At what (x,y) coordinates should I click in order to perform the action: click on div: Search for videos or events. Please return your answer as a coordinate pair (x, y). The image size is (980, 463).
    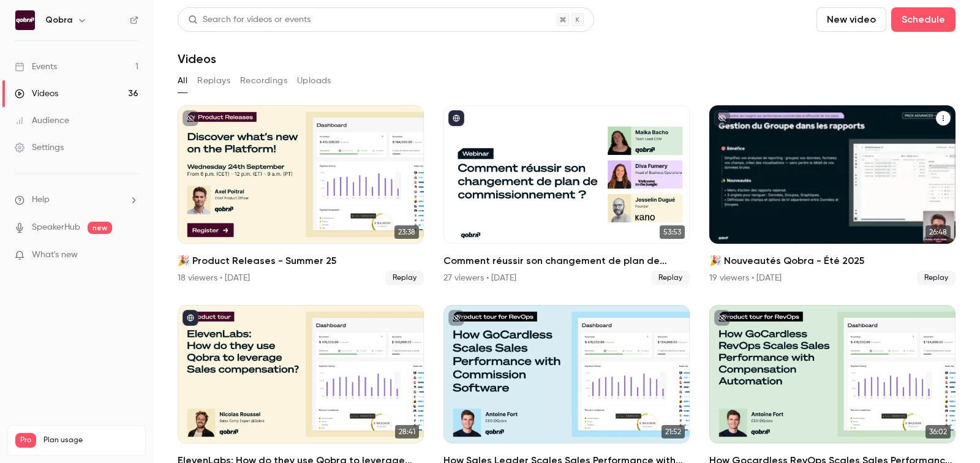
    Looking at the image, I should click on (249, 19).